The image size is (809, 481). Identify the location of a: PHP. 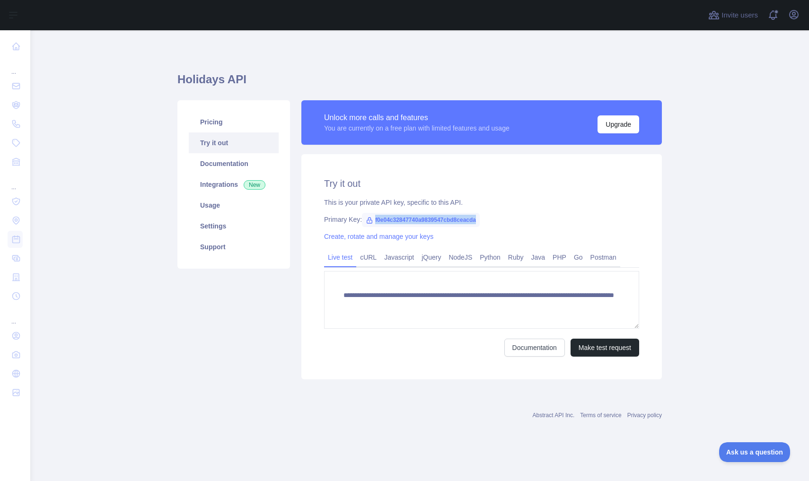
(559, 257).